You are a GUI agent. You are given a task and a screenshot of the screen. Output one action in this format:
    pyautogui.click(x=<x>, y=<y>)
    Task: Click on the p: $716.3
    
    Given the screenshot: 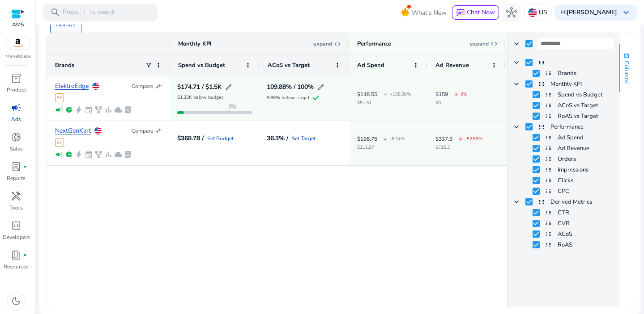 What is the action you would take?
    pyautogui.click(x=458, y=148)
    